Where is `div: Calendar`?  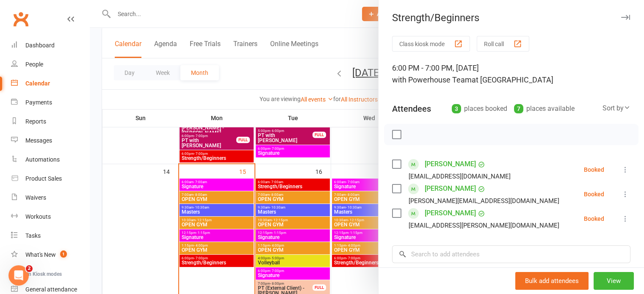 div: Calendar is located at coordinates (38, 83).